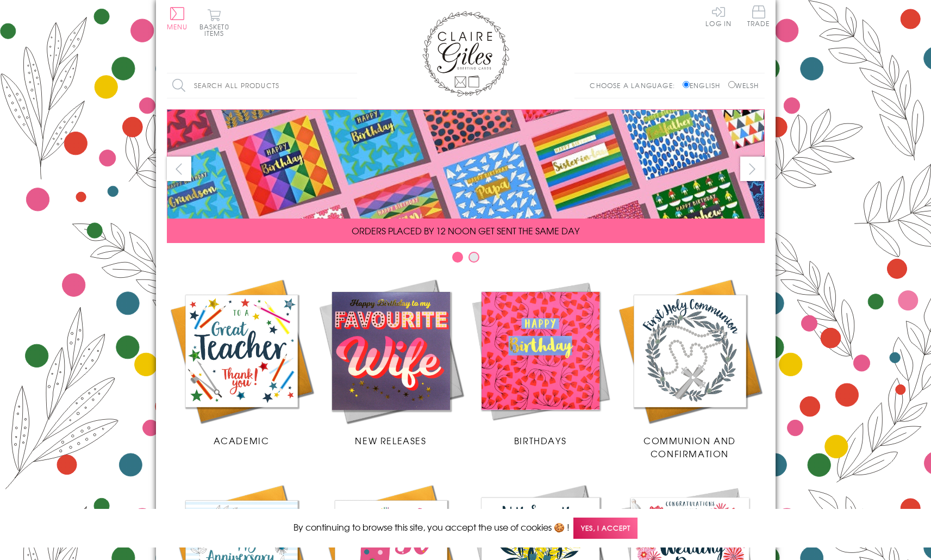 The height and width of the screenshot is (560, 931). I want to click on span: New Releases, so click(390, 440).